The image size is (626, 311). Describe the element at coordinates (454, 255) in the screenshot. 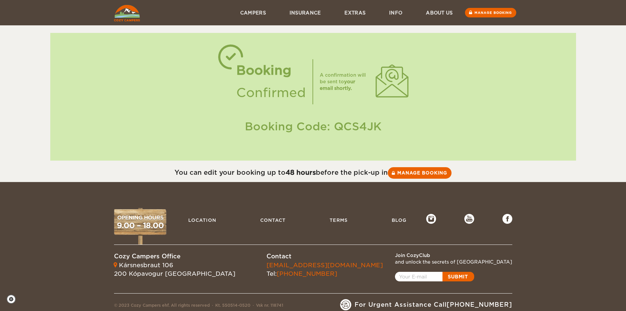

I see `div: Join CozyClub` at that location.